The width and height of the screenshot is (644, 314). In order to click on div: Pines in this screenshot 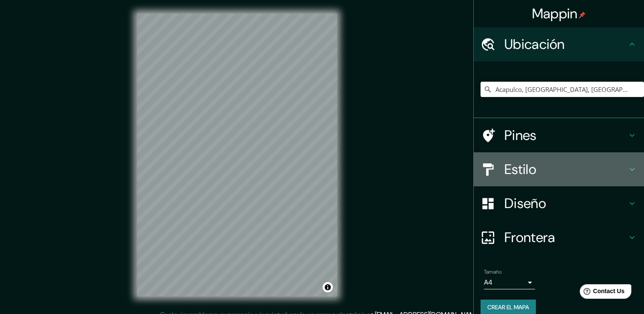, I will do `click(559, 136)`.